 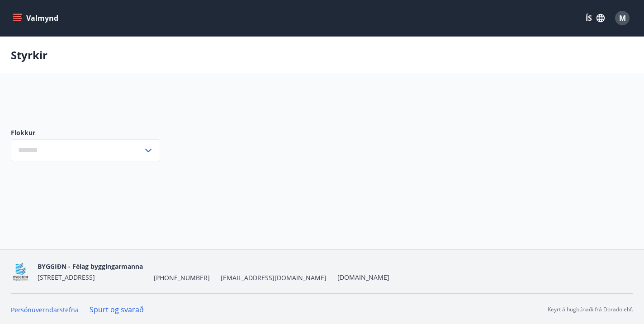 What do you see at coordinates (591, 309) in the screenshot?
I see `p: Keyrt á hugbúnaði frá Dorado ehf.` at bounding box center [591, 309].